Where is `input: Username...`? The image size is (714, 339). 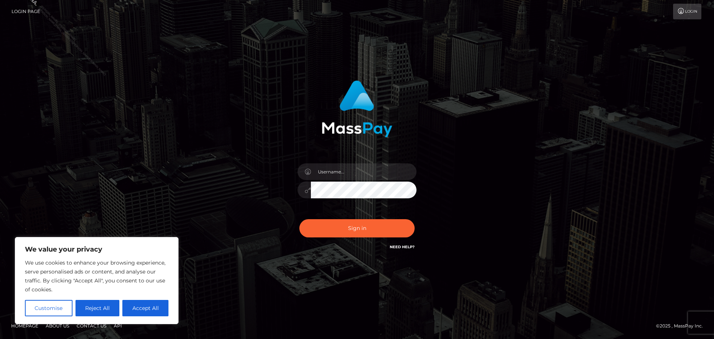 input: Username... is located at coordinates (363, 171).